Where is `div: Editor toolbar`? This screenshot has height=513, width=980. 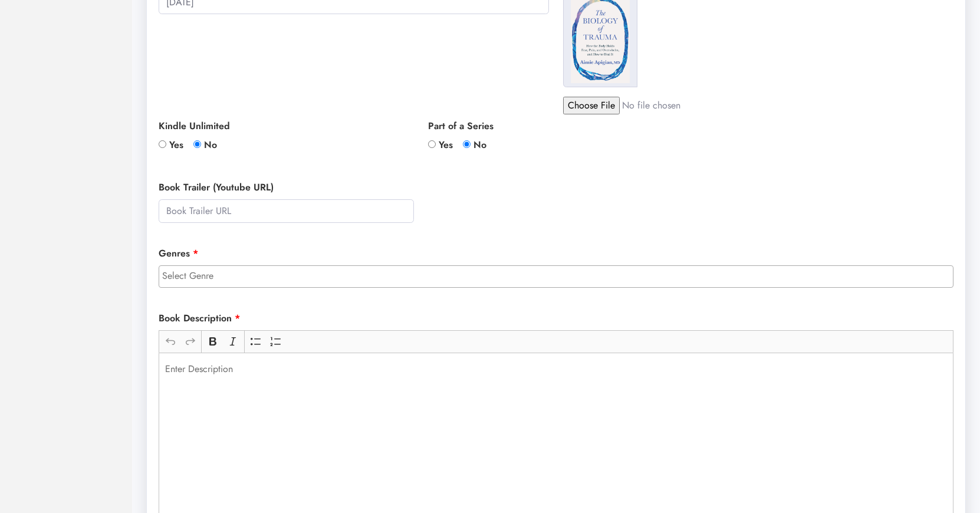 div: Editor toolbar is located at coordinates (556, 341).